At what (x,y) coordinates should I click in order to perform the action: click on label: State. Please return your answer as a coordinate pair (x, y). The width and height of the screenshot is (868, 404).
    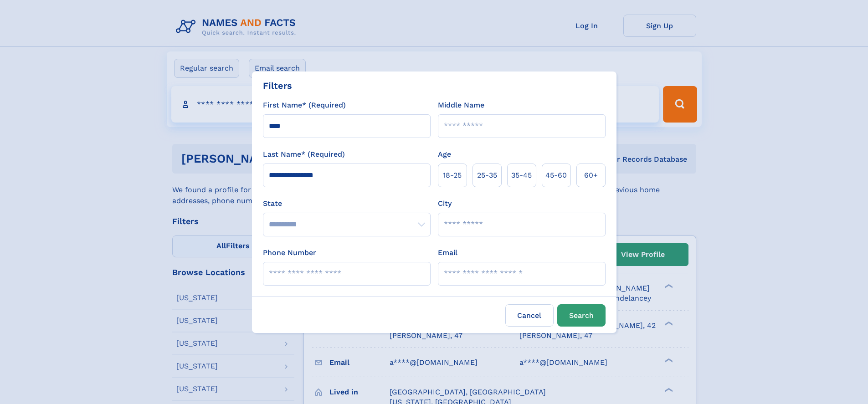
    Looking at the image, I should click on (347, 203).